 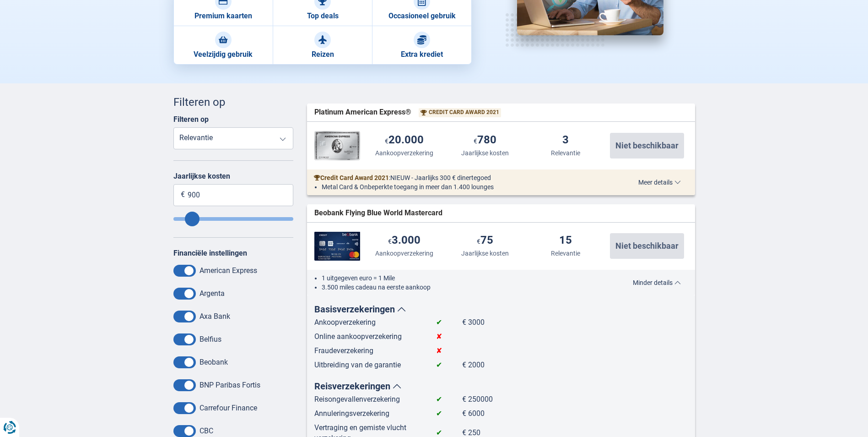 What do you see at coordinates (379, 213) in the screenshot?
I see `span: Beobank Flying Blue World Mastercard` at bounding box center [379, 213].